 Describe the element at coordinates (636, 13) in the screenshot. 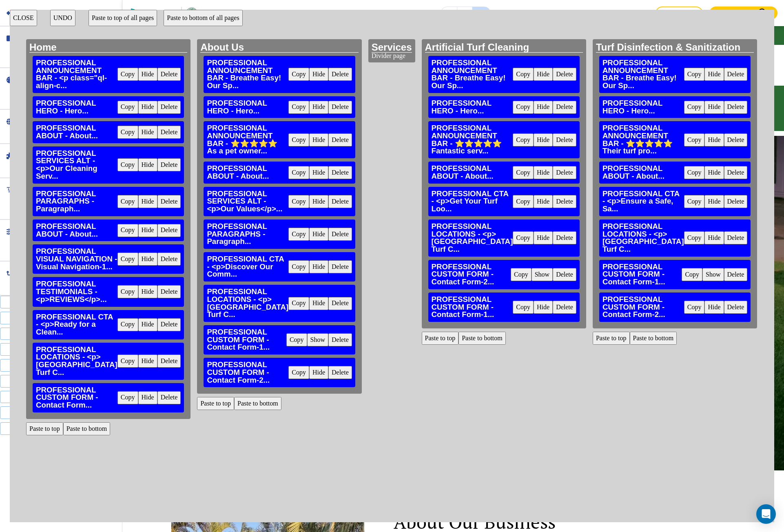

I see `h3: Need help?` at that location.